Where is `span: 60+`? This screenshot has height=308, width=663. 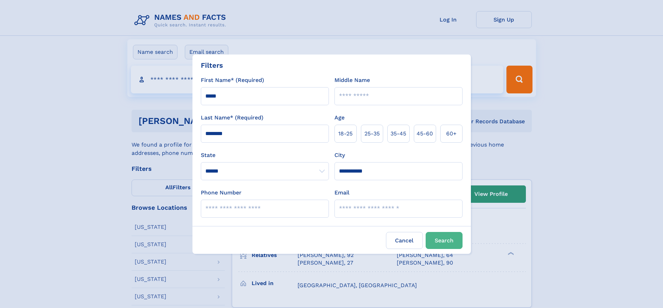
span: 60+ is located at coordinates (451, 134).